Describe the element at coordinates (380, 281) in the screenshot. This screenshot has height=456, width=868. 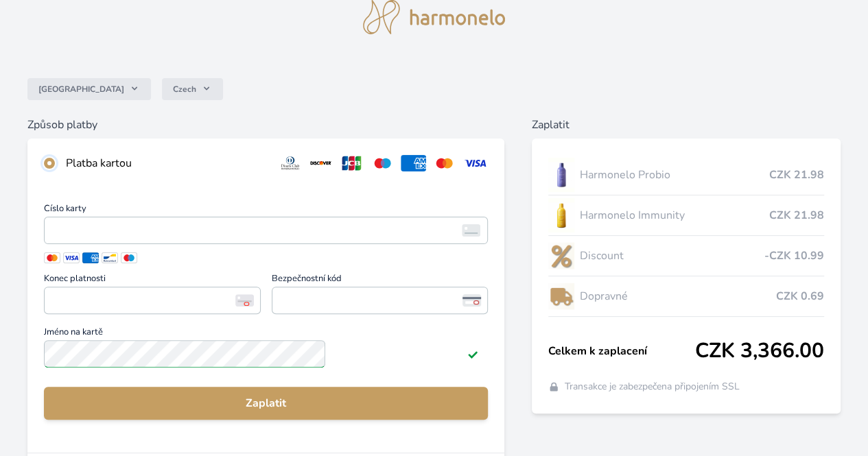
I see `span: Bezpečnostní kód` at that location.